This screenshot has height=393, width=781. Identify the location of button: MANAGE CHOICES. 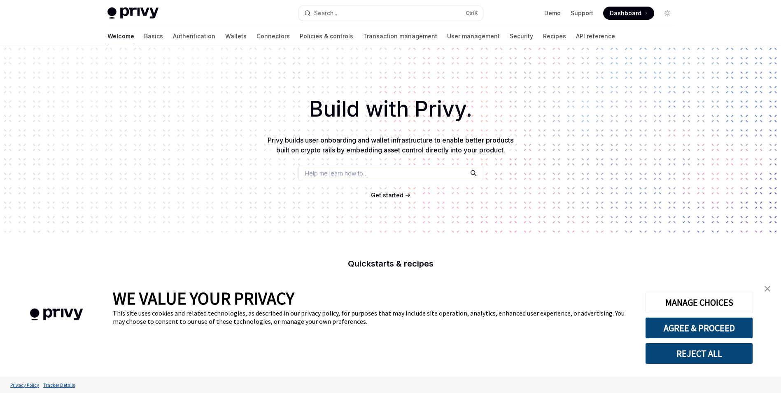
(699, 302).